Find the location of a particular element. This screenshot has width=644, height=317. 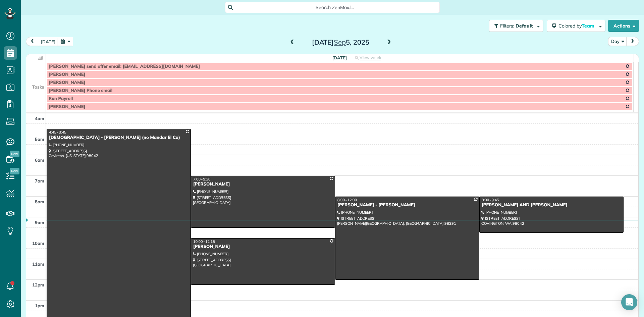

button: Actions is located at coordinates (623, 26).